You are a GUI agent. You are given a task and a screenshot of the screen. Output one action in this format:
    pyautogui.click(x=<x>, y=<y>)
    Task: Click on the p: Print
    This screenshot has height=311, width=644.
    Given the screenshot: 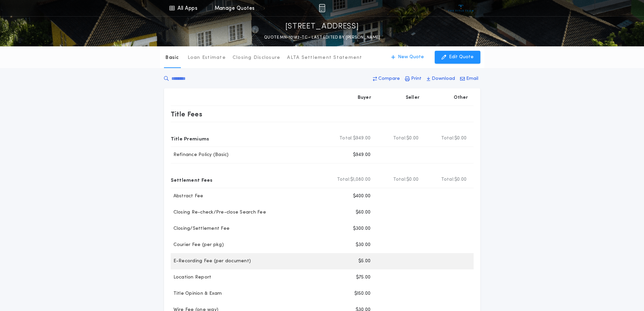 What is the action you would take?
    pyautogui.click(x=416, y=79)
    